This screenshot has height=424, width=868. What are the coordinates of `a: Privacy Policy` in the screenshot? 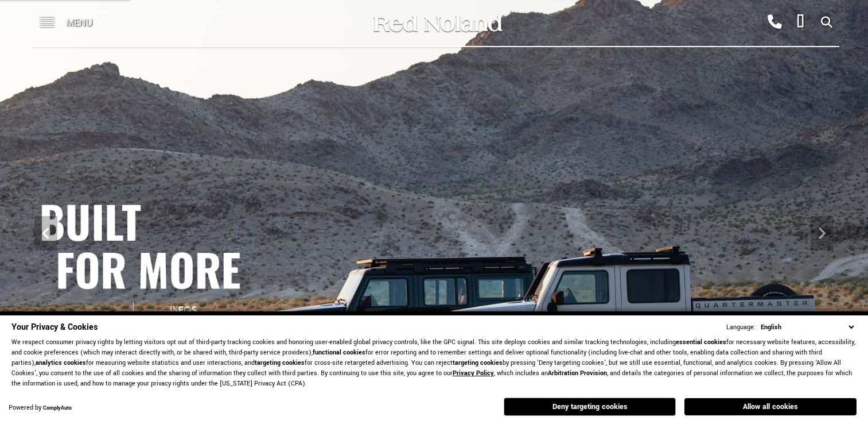 It's located at (474, 373).